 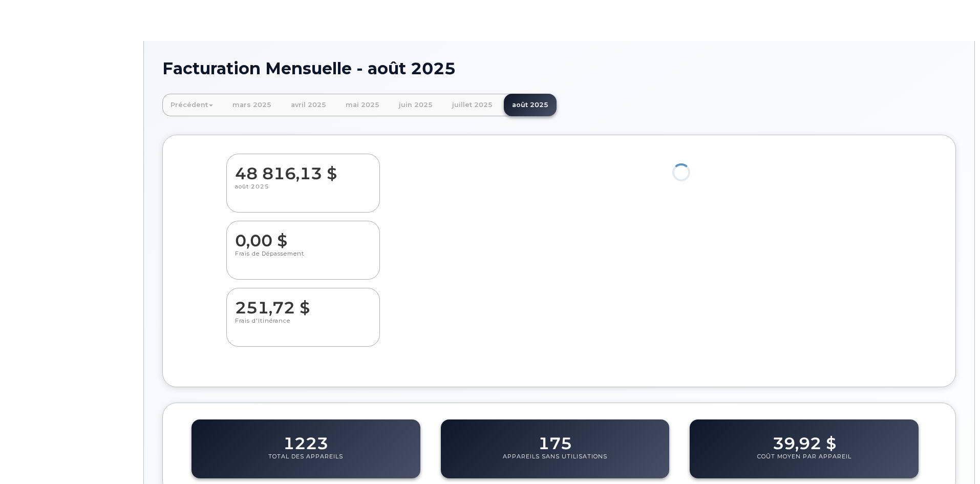 I want to click on a: mai 2025, so click(x=362, y=105).